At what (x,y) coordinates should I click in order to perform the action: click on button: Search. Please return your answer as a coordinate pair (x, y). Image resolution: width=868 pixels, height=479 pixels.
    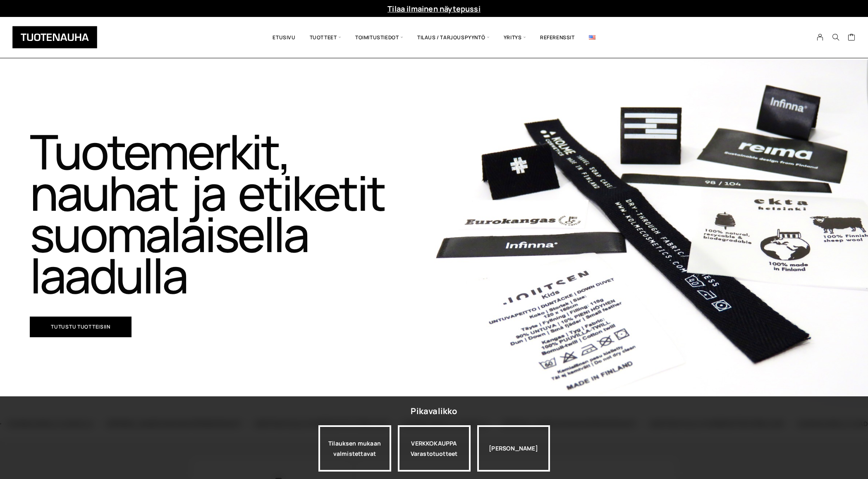
    Looking at the image, I should click on (836, 37).